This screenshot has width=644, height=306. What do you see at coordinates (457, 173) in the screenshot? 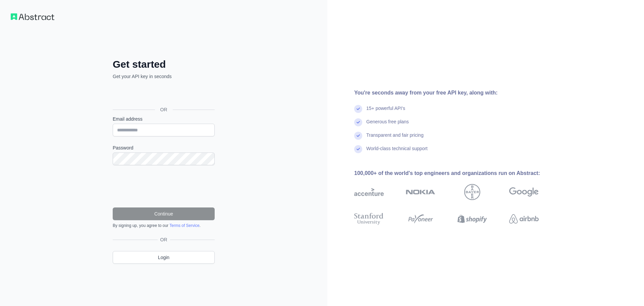
I see `div: 100,000+ of the world's top engineers and organizations run on Abstract:` at bounding box center [457, 173].